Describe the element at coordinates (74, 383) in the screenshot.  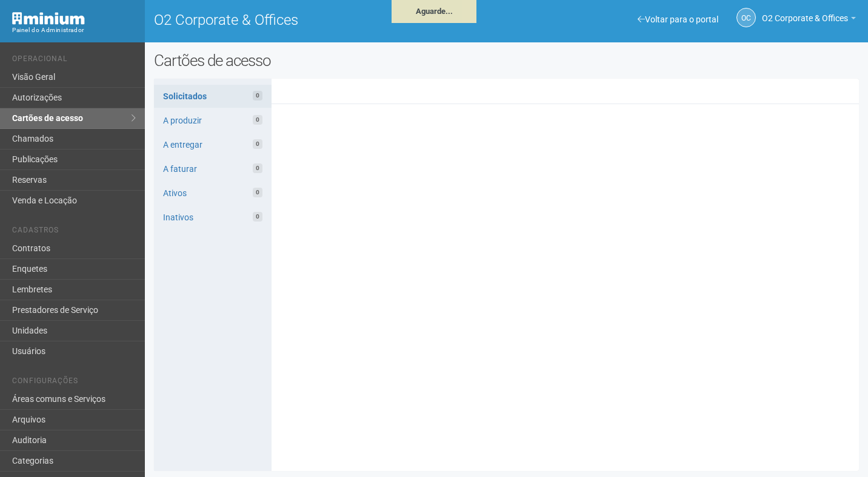
I see `li: Configurações` at that location.